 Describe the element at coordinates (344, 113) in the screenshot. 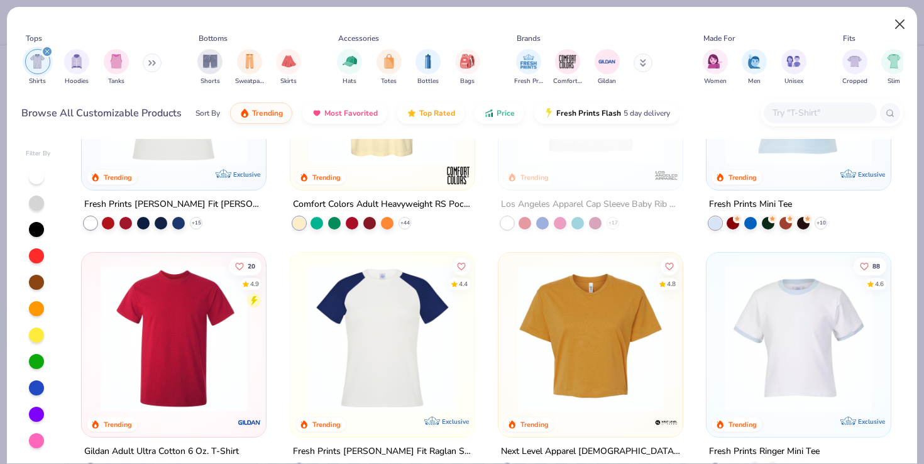

I see `button: Most Favorited` at that location.